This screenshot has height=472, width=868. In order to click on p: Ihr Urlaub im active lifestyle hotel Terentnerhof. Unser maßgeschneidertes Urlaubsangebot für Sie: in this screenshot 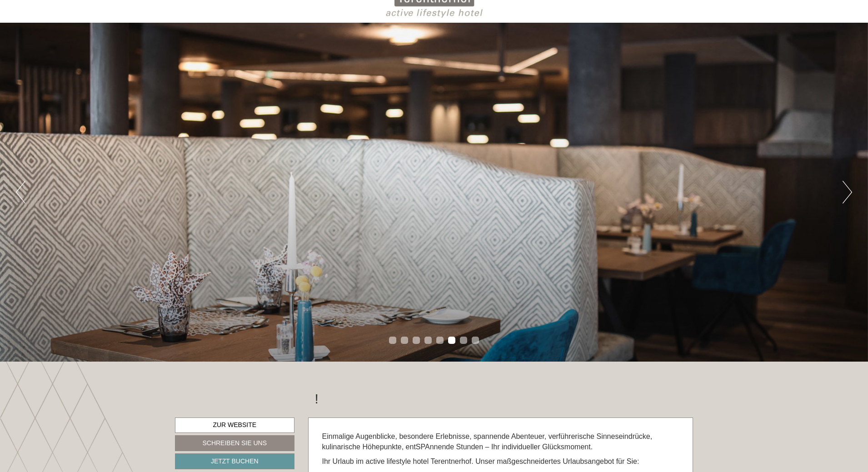, I will do `click(501, 462)`.